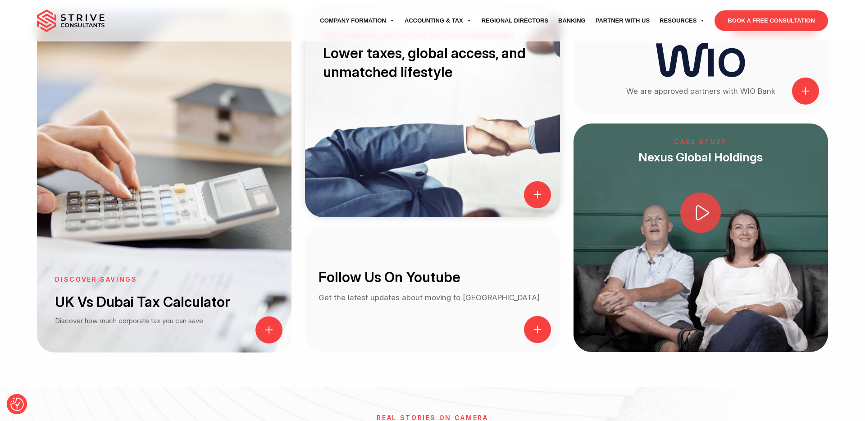 This screenshot has height=421, width=865. Describe the element at coordinates (17, 404) in the screenshot. I see `img: Revisit consent button` at that location.